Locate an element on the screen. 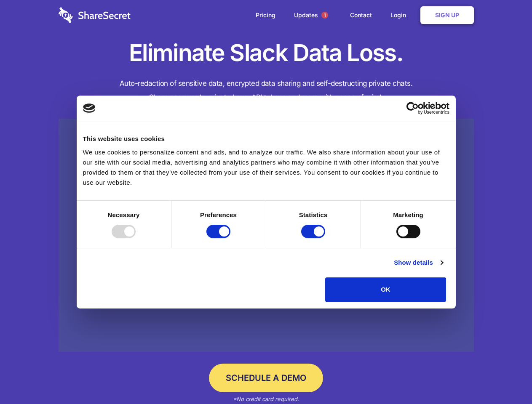  a: Sign Up is located at coordinates (447, 15).